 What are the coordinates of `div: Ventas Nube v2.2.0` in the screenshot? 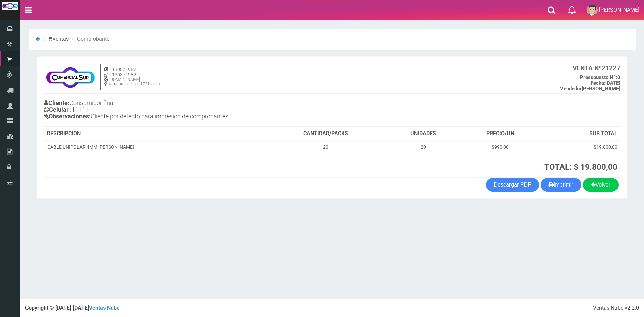 It's located at (615, 308).